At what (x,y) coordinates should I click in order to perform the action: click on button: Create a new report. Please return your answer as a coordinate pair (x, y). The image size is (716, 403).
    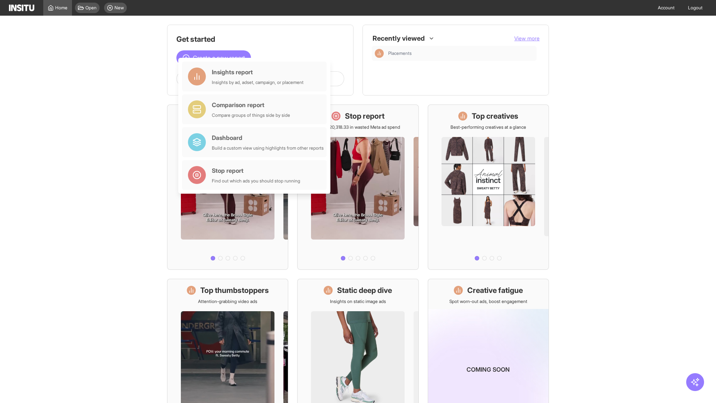
    Looking at the image, I should click on (214, 58).